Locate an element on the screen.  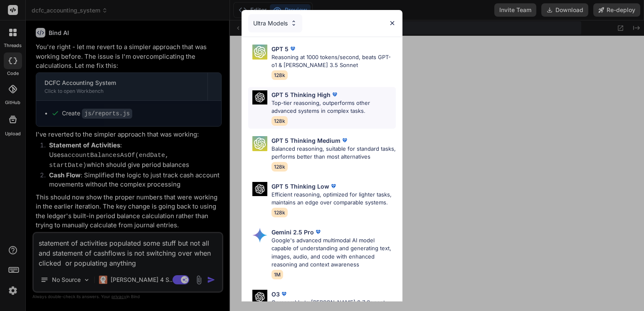
span: 1M is located at coordinates (277, 274).